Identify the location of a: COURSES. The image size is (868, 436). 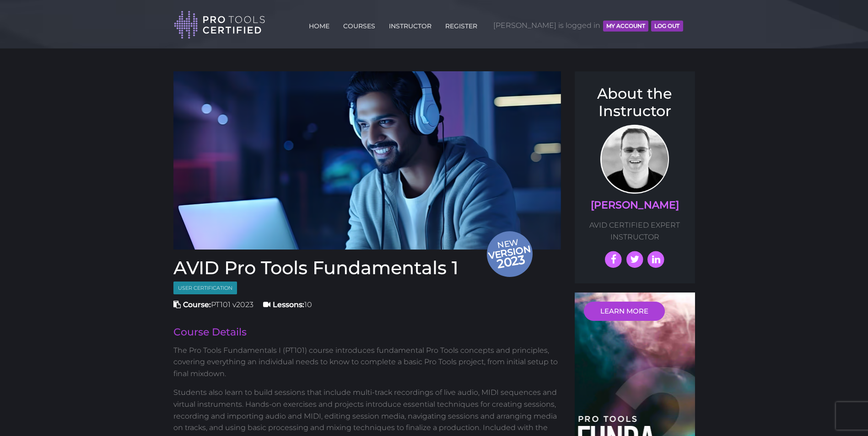
(360, 24).